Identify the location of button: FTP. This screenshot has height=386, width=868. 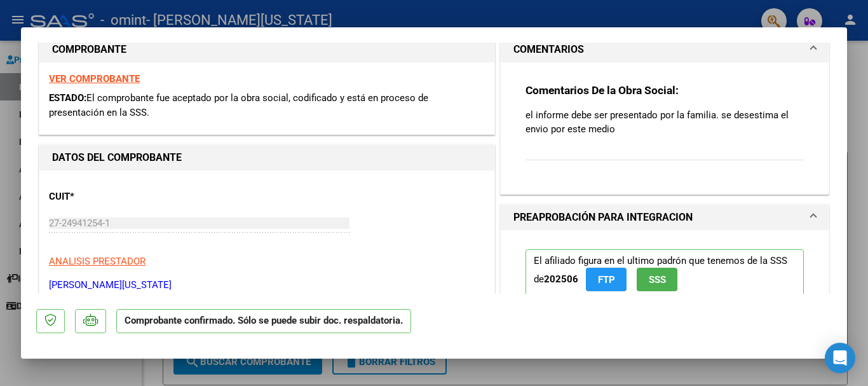
(606, 279).